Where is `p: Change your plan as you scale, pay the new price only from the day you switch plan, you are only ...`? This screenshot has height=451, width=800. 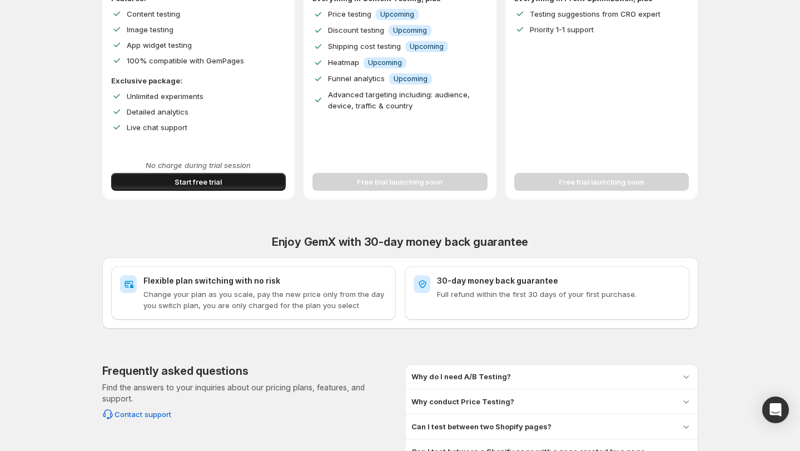
p: Change your plan as you scale, pay the new price only from the day you switch plan, you are only ... is located at coordinates (265, 300).